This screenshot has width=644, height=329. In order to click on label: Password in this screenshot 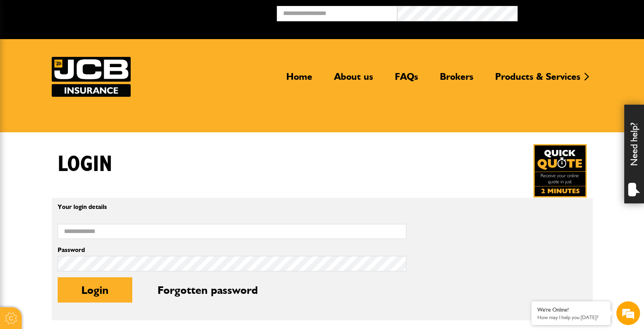, I will do `click(232, 250)`.